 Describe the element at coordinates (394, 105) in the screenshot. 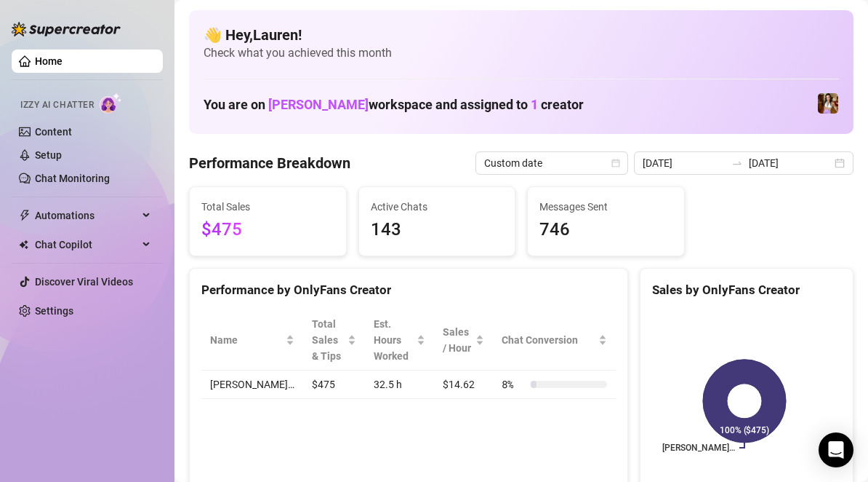

I see `h1: You are on workspace and assigned to creator` at that location.